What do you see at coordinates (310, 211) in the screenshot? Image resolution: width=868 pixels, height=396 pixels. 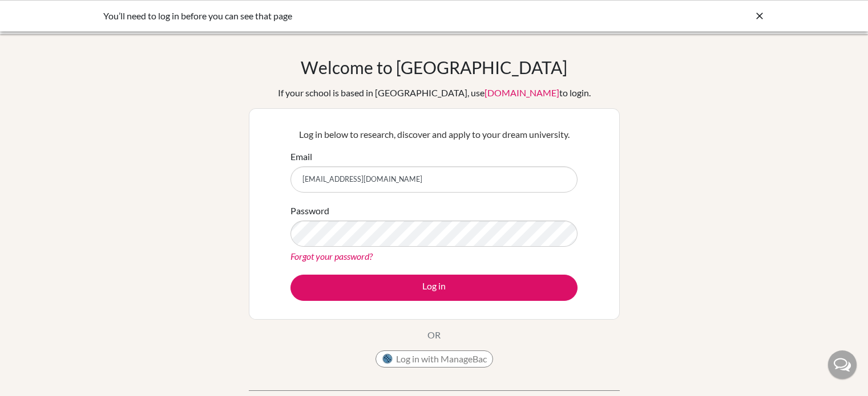 I see `label: Password` at bounding box center [310, 211].